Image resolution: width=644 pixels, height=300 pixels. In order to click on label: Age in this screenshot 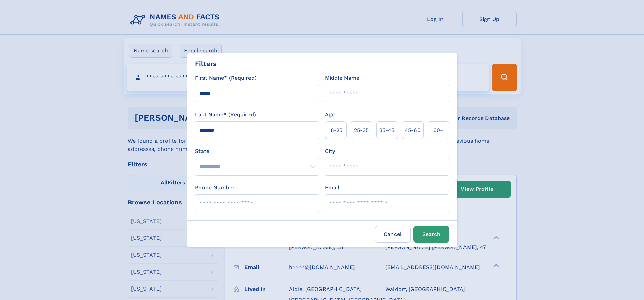, I will do `click(330, 115)`.